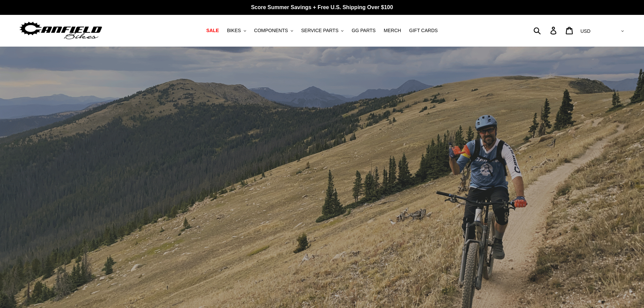 Image resolution: width=644 pixels, height=308 pixels. What do you see at coordinates (322, 30) in the screenshot?
I see `button: SERVICE PARTS` at bounding box center [322, 30].